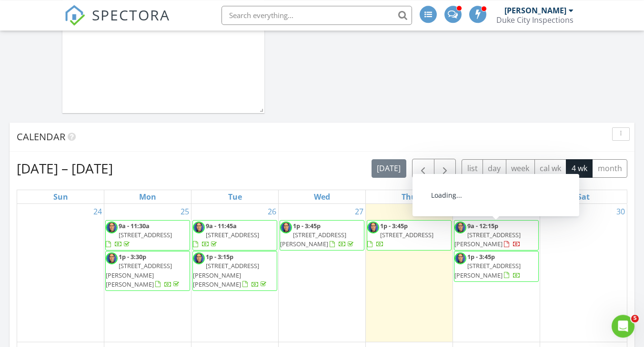 The image size is (644, 347). What do you see at coordinates (496, 273) in the screenshot?
I see `td: Go to August 29, 2025` at bounding box center [496, 273].